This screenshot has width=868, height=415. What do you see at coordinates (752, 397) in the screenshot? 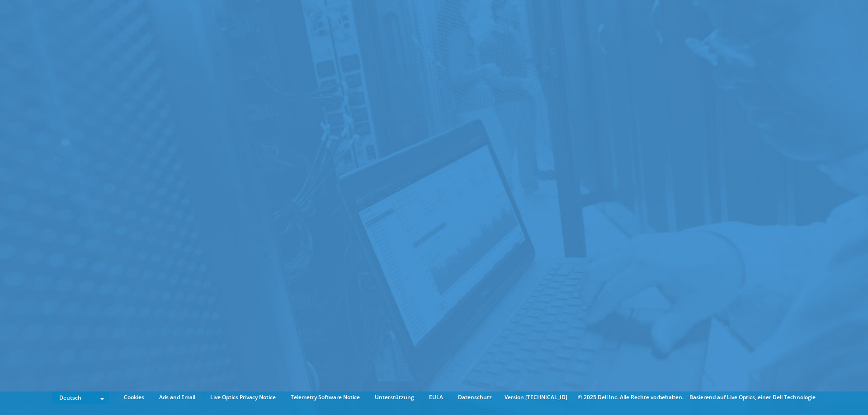
I see `li: Basierend auf Live Optics, einer Dell Technologie` at bounding box center [752, 397].